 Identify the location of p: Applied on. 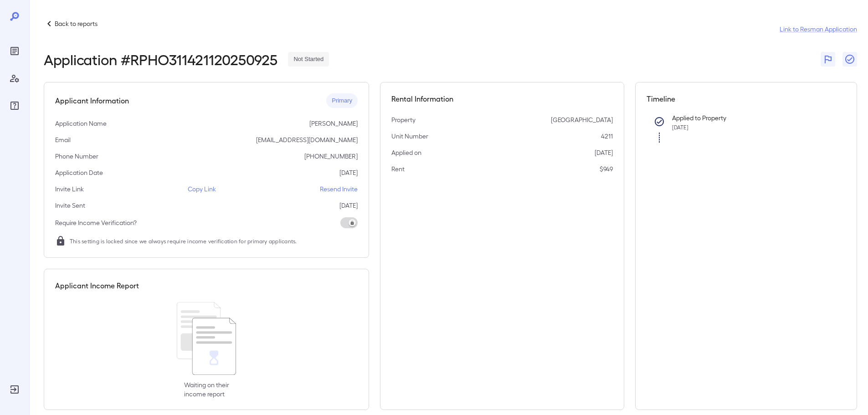
(407, 152).